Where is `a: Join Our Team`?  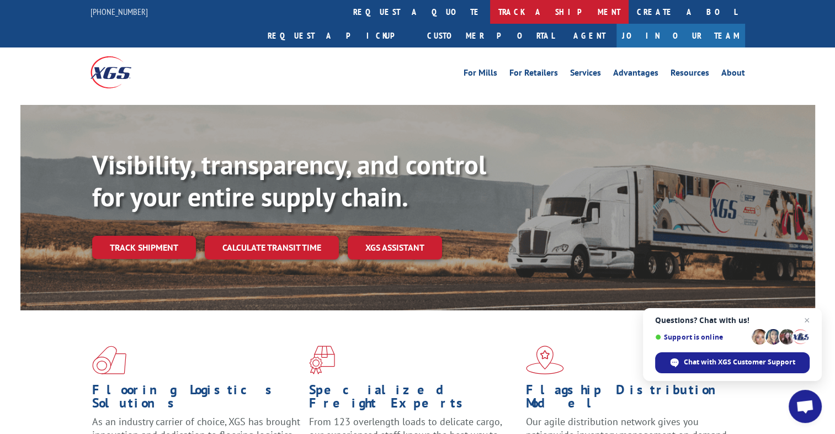 a: Join Our Team is located at coordinates (681, 35).